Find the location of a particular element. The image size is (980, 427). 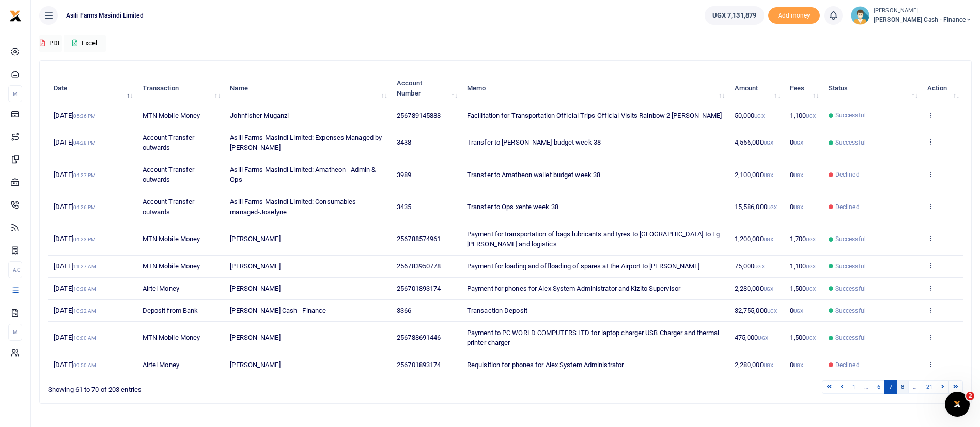

span: 32,755,000 is located at coordinates (756, 311).